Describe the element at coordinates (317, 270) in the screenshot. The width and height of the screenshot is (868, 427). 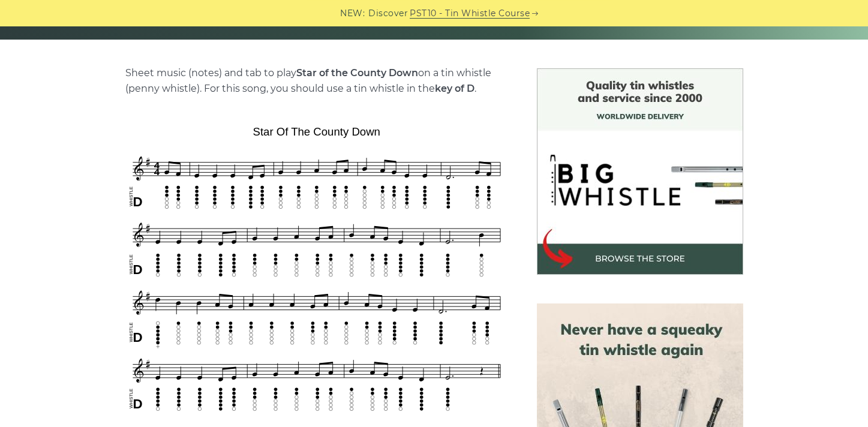
I see `img: Star of the County Down Tin Whistle Tab & Sheet Music` at that location.